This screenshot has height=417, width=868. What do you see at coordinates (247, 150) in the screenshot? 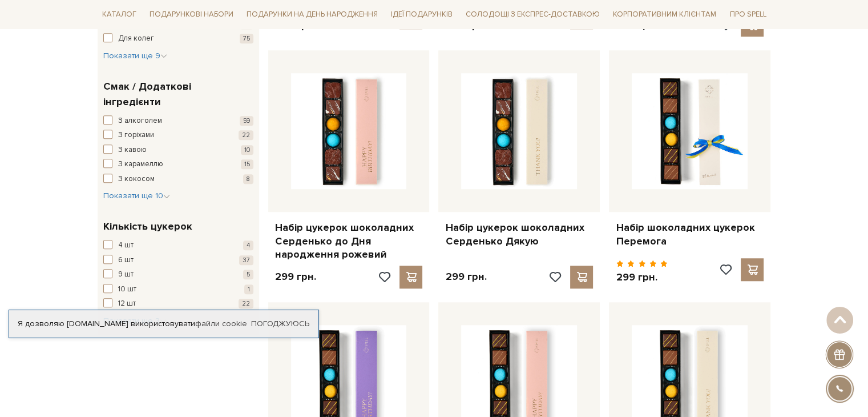
I see `span: 10` at bounding box center [247, 150].